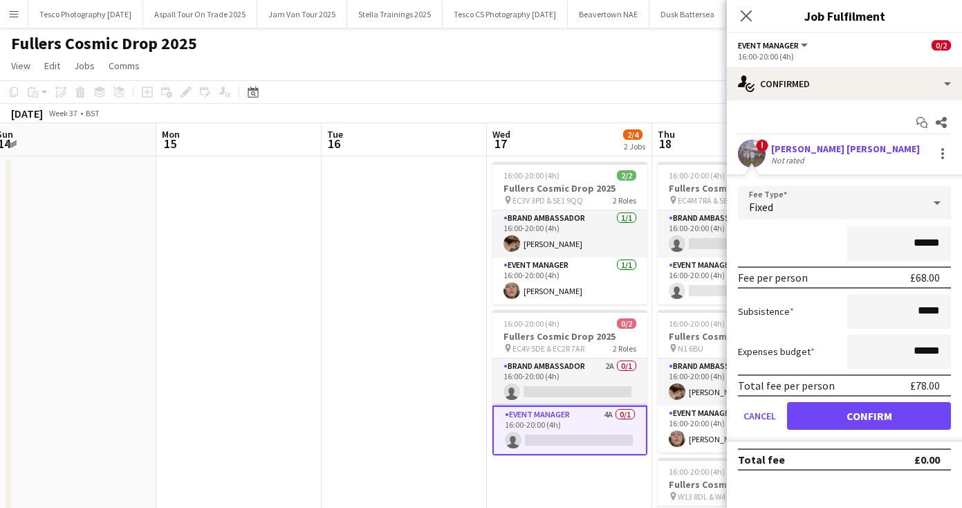 This screenshot has width=962, height=508. I want to click on button: Jam Van Tour 2025, so click(302, 14).